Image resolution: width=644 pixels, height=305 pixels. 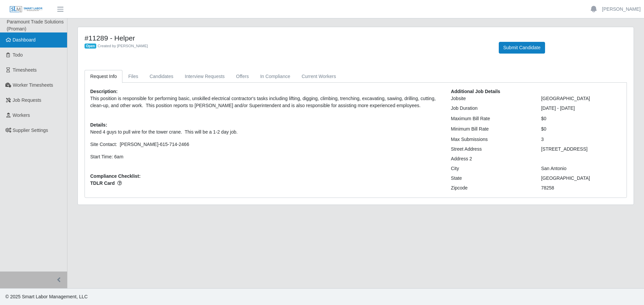 I want to click on div: Minimum Bill Rate, so click(x=491, y=129).